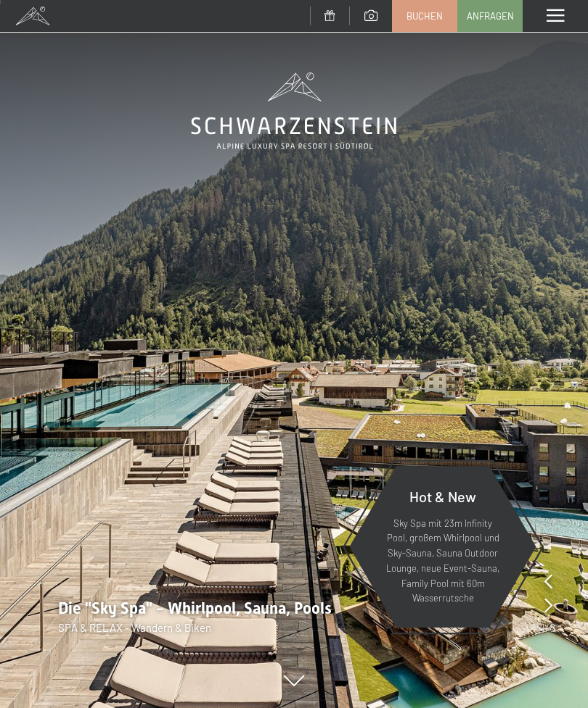 The height and width of the screenshot is (708, 588). What do you see at coordinates (552, 628) in the screenshot?
I see `span: 8` at bounding box center [552, 628].